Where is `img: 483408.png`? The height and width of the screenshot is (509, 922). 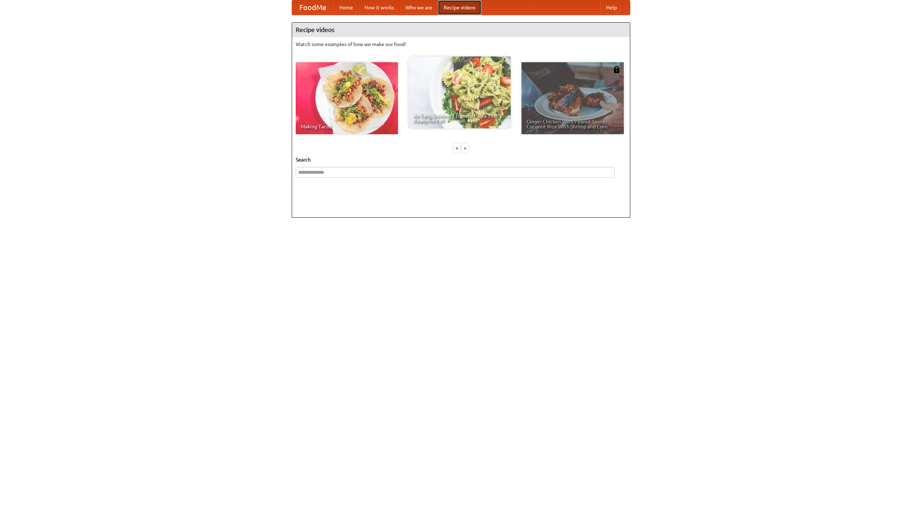
img: 483408.png is located at coordinates (616, 69).